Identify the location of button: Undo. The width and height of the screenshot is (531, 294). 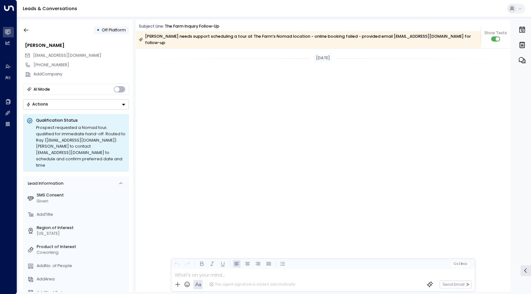
(177, 264).